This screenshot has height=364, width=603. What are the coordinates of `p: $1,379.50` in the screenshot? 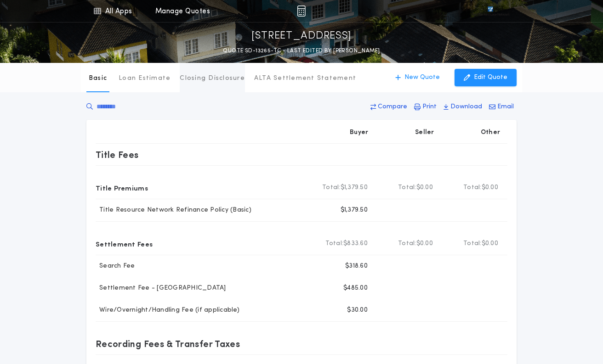 It's located at (354, 210).